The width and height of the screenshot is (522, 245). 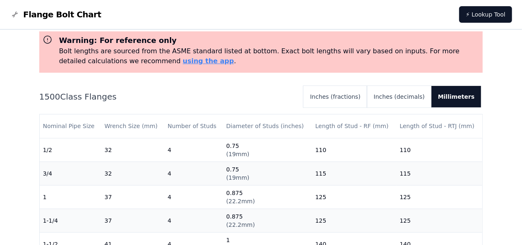 I want to click on a: Flange Bolt Chart LogoFlange Bolt Chart, so click(x=55, y=14).